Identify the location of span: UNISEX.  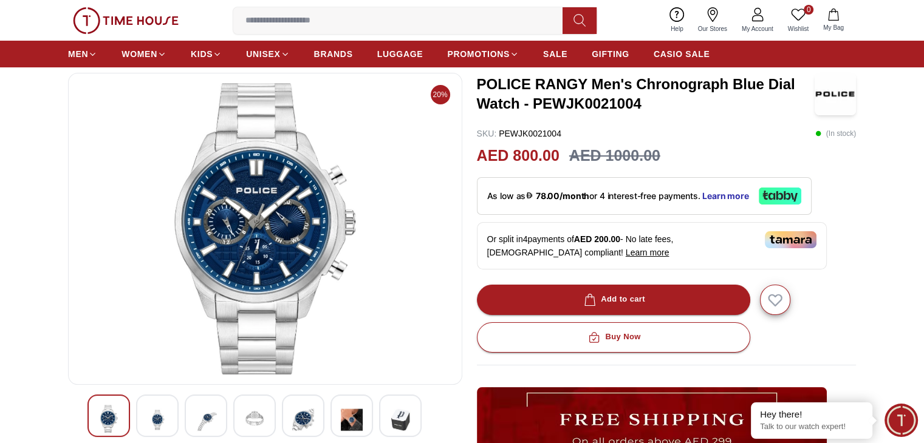
(263, 54).